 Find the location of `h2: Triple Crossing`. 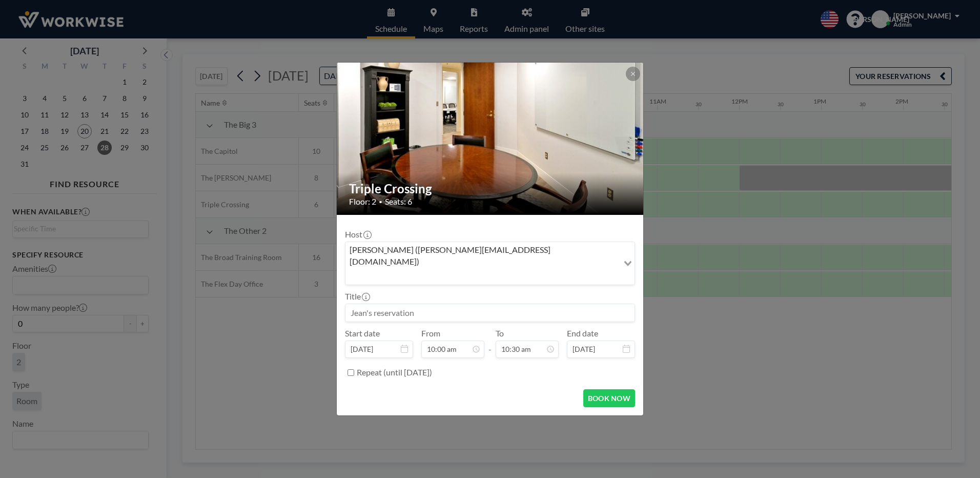

h2: Triple Crossing is located at coordinates (491, 189).